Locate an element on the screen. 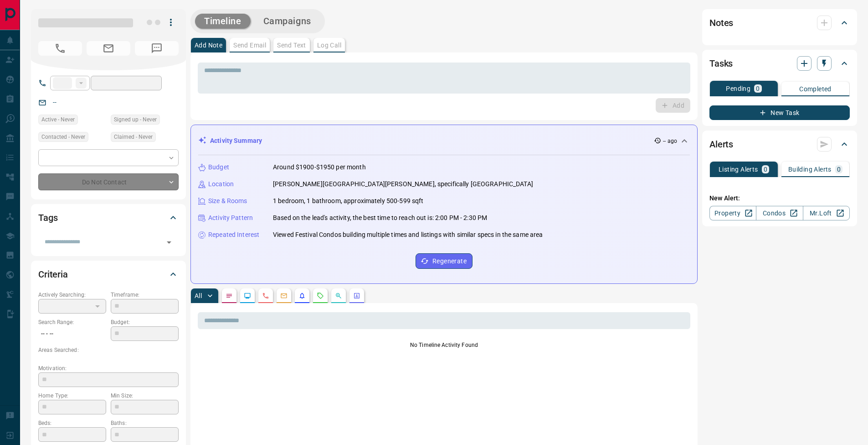 This screenshot has width=868, height=445. a: Mr.Loft is located at coordinates (826, 213).